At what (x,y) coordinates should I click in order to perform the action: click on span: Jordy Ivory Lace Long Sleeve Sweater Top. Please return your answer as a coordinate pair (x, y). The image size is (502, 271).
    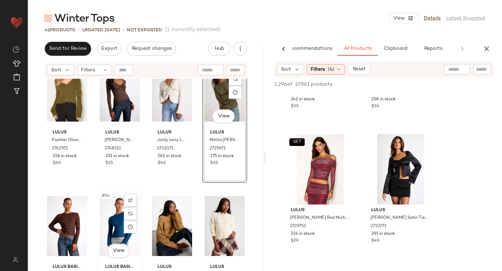
    Looking at the image, I should click on (171, 141).